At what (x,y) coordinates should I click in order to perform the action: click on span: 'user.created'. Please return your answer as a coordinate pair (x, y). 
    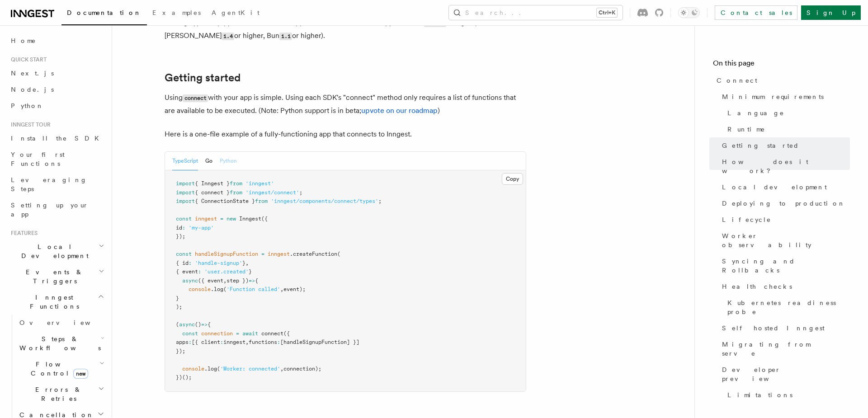
    Looking at the image, I should click on (226, 271).